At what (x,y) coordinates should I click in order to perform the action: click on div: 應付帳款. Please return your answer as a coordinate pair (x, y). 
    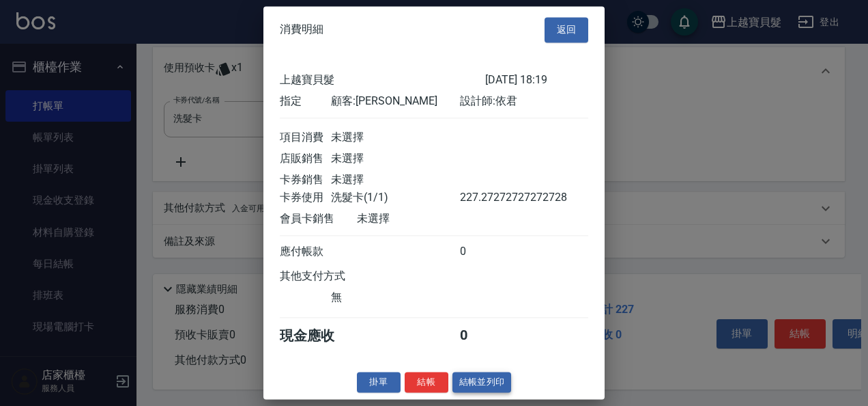
    Looking at the image, I should click on (305, 251).